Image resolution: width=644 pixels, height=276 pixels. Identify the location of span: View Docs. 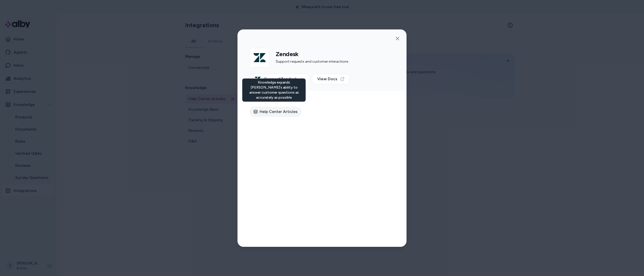
(327, 79).